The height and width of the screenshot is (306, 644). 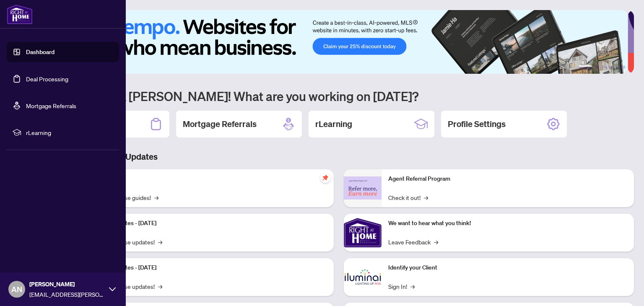 What do you see at coordinates (597, 67) in the screenshot?
I see `button: 2` at bounding box center [597, 67].